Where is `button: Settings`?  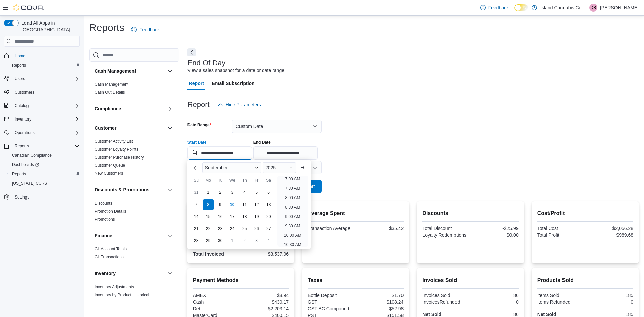 button: Settings is located at coordinates (42, 197).